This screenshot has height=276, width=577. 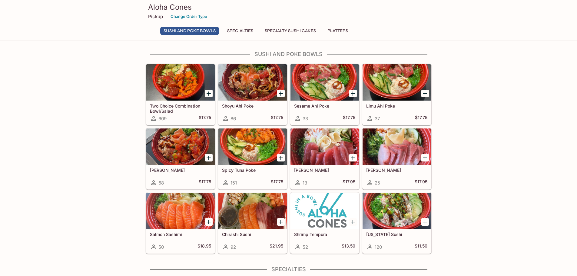 I want to click on span: 50, so click(x=161, y=247).